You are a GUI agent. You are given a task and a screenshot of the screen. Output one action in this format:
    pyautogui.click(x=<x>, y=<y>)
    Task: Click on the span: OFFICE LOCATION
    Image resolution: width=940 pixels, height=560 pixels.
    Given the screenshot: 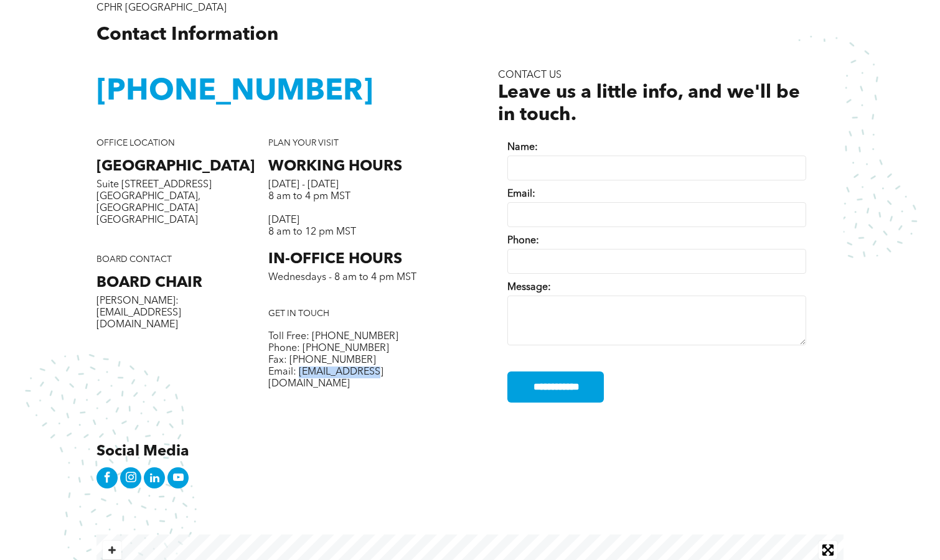 What is the action you would take?
    pyautogui.click(x=136, y=143)
    